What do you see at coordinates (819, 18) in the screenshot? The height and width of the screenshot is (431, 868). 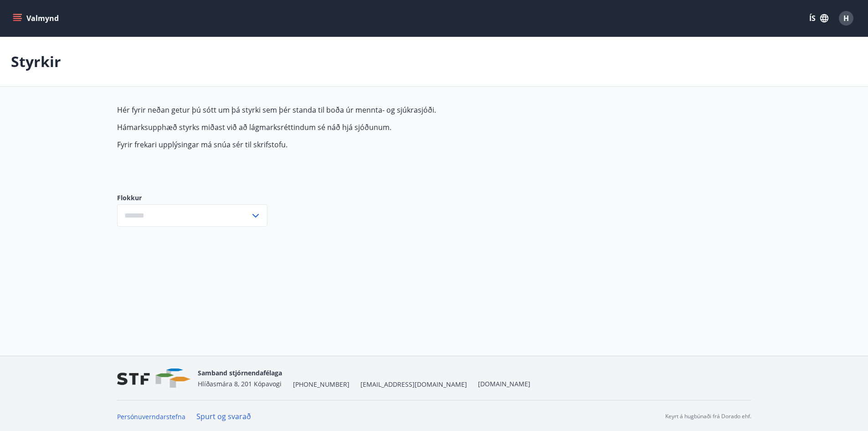 I see `button: ÍS` at bounding box center [819, 18].